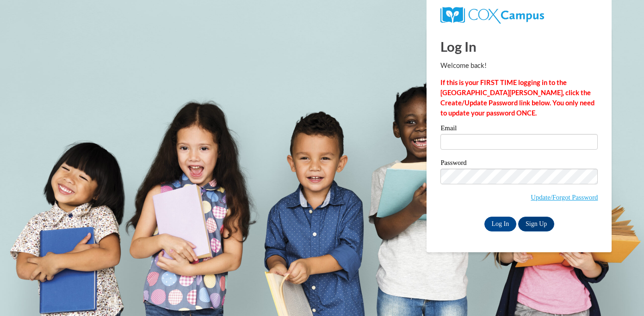  What do you see at coordinates (537, 225) in the screenshot?
I see `a: Sign Up` at bounding box center [537, 225].